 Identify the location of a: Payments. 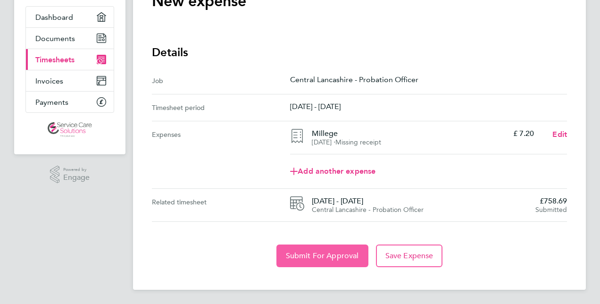
(70, 102).